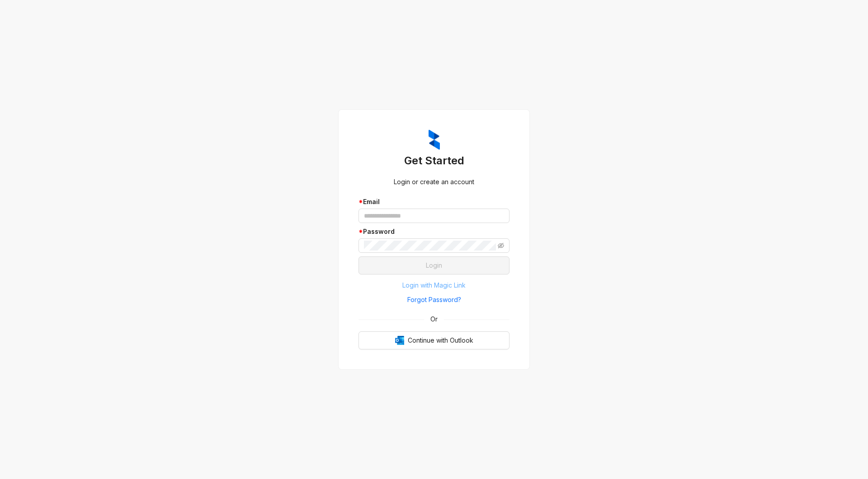 This screenshot has width=868, height=479. Describe the element at coordinates (434, 320) in the screenshot. I see `span: Or` at that location.